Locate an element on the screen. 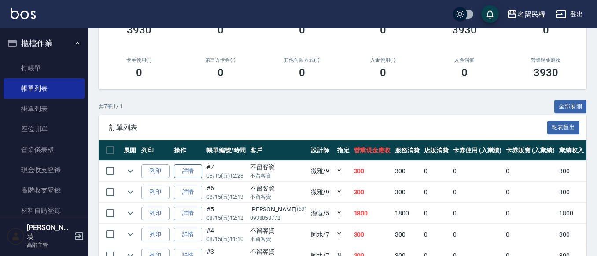 This screenshot has width=597, height=256. th: 店販消費 is located at coordinates (437, 150).